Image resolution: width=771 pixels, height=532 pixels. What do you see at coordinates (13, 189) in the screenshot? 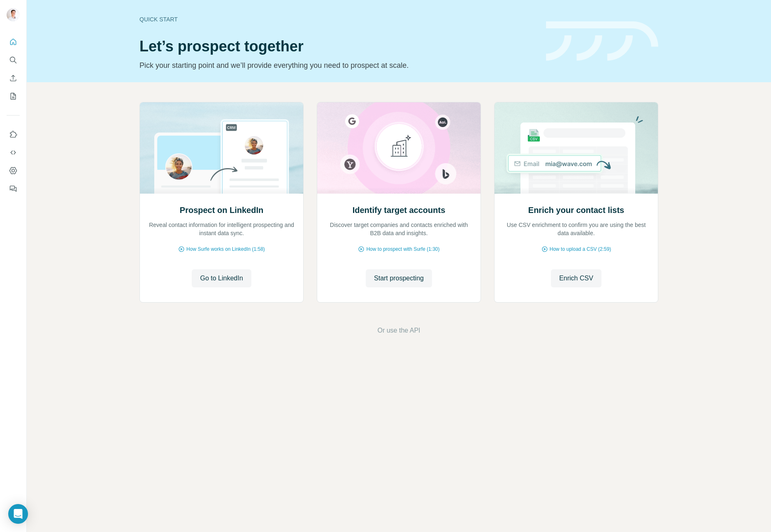
I see `button: Feedback` at bounding box center [13, 189].